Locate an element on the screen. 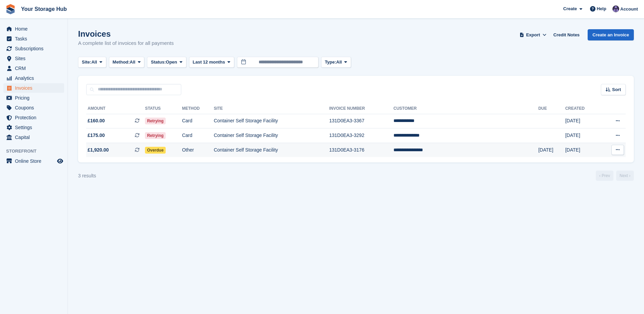 The height and width of the screenshot is (314, 644). a: Next is located at coordinates (625, 176).